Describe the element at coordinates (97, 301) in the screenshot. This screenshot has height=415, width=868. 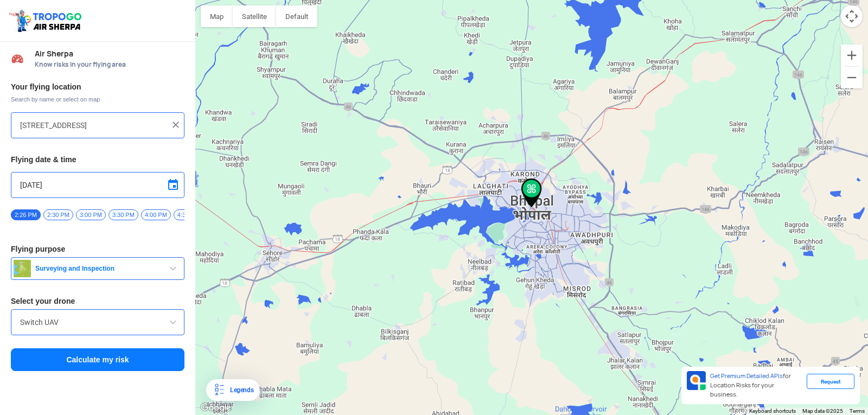
I see `h3: Select your drone` at that location.